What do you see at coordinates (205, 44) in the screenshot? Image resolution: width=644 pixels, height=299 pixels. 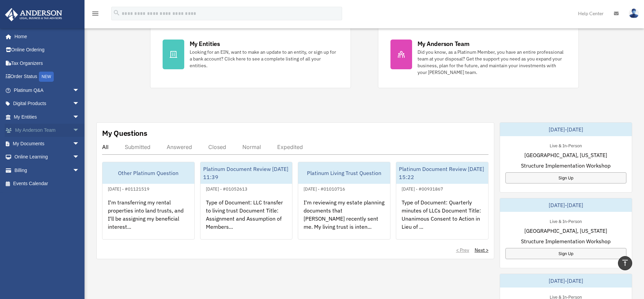 I see `div: My Entities` at bounding box center [205, 44].